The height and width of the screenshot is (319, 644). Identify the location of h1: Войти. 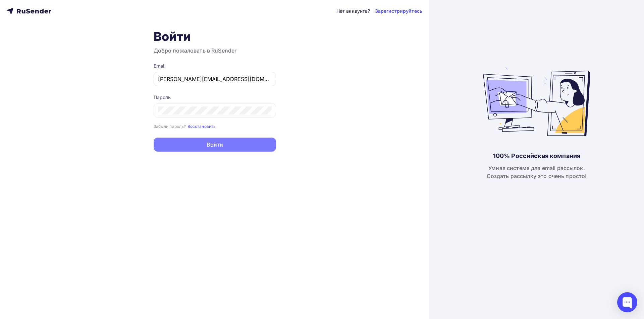
(214, 37).